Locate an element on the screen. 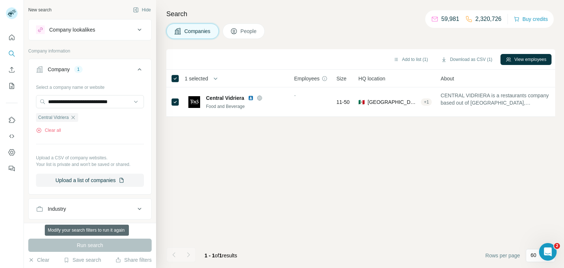 Image resolution: width=564 pixels, height=268 pixels. div: + 1 is located at coordinates (426, 102).